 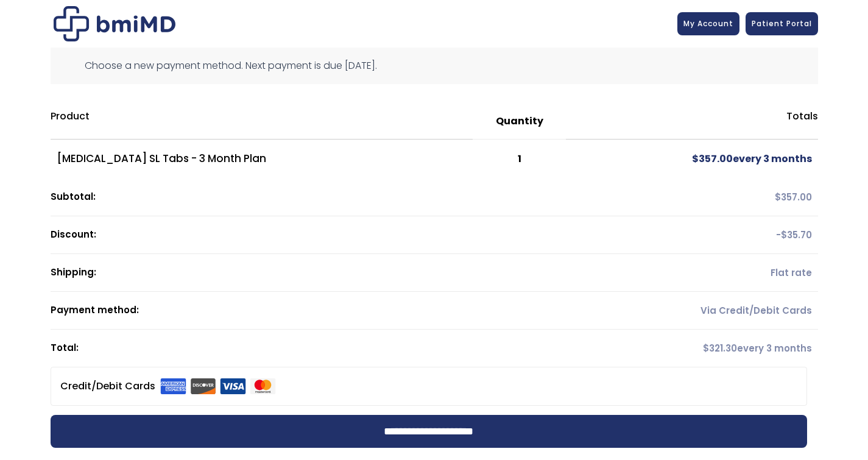 What do you see at coordinates (308, 348) in the screenshot?
I see `th: Total:` at bounding box center [308, 348].